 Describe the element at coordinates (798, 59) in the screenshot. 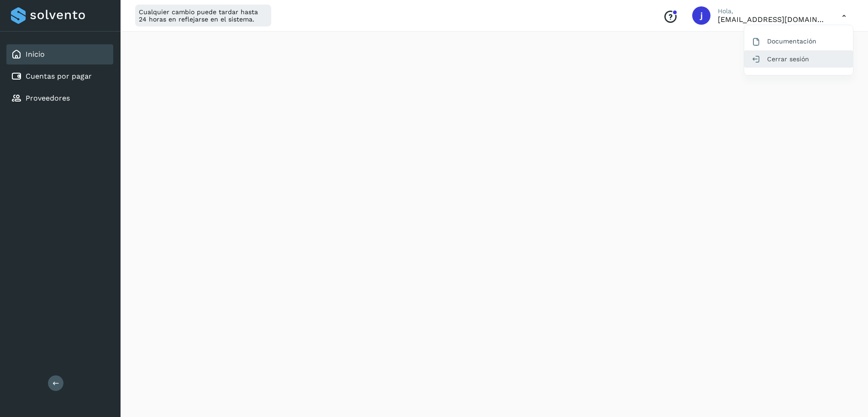

I see `div: Cerrar sesión` at that location.